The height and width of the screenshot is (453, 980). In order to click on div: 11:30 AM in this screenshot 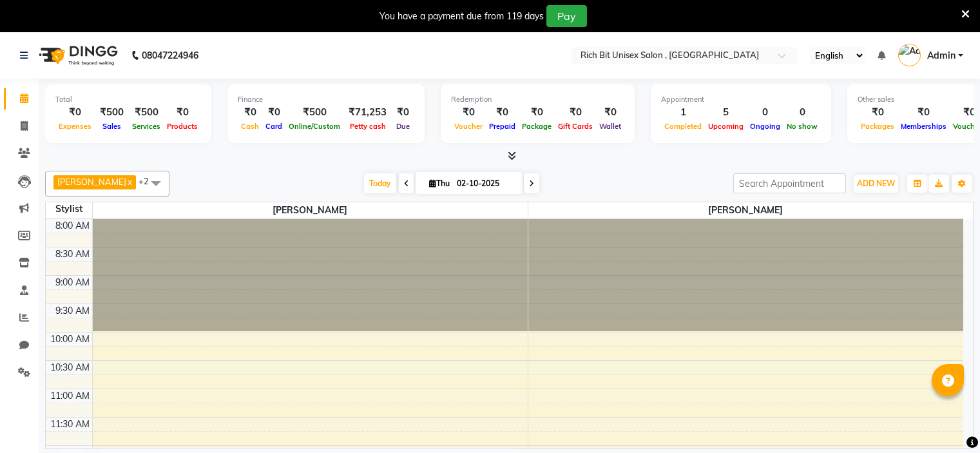, I will do `click(70, 425)`.